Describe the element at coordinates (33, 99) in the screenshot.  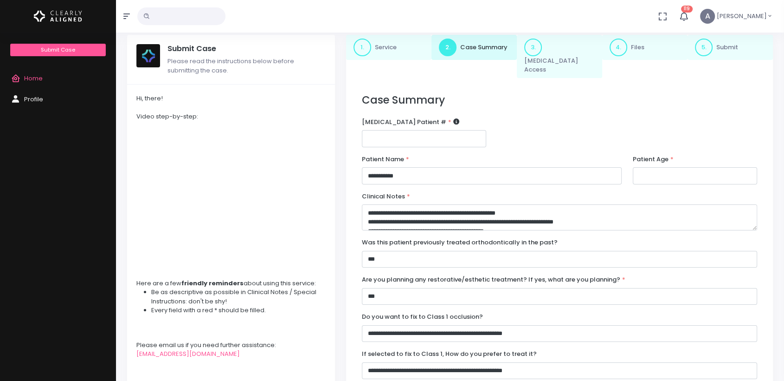
I see `span: Profile` at that location.